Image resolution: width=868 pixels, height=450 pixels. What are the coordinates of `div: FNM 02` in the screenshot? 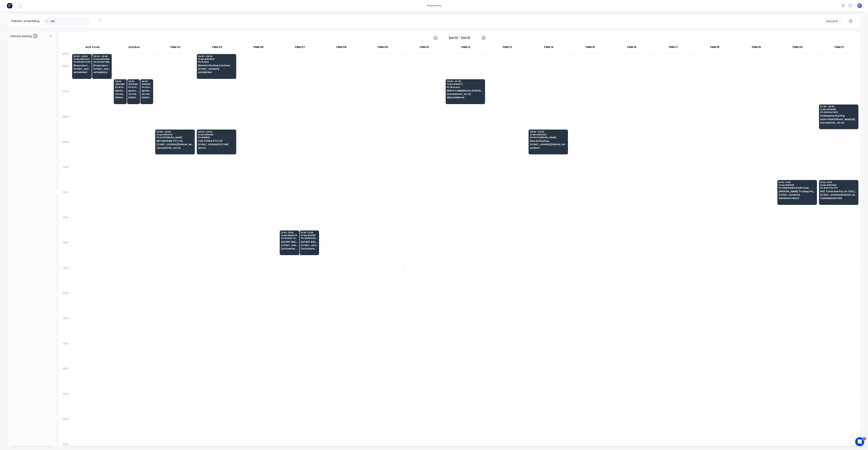 It's located at (176, 48).